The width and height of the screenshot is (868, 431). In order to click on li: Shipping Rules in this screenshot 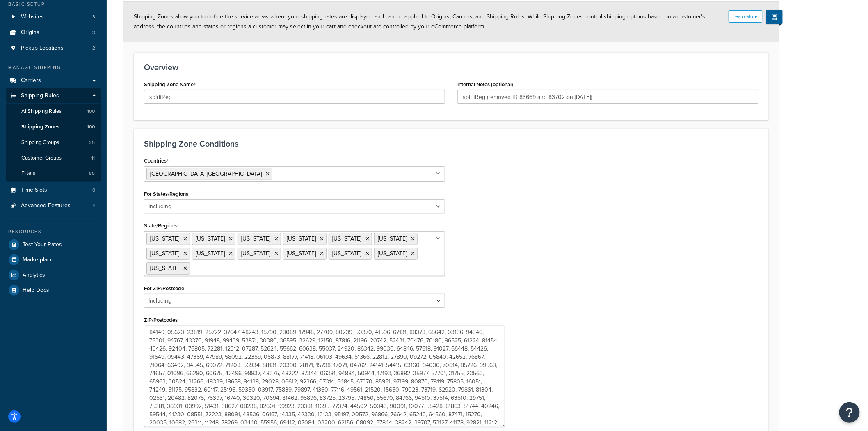, I will do `click(53, 135)`.